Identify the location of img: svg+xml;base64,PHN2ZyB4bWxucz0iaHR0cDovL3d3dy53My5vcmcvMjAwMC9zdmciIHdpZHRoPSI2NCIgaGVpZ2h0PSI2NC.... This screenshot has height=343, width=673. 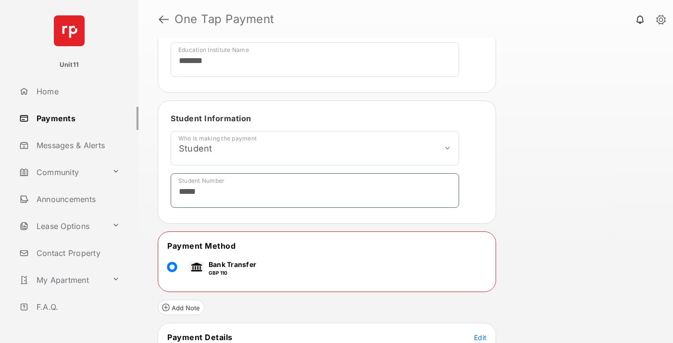
(69, 31).